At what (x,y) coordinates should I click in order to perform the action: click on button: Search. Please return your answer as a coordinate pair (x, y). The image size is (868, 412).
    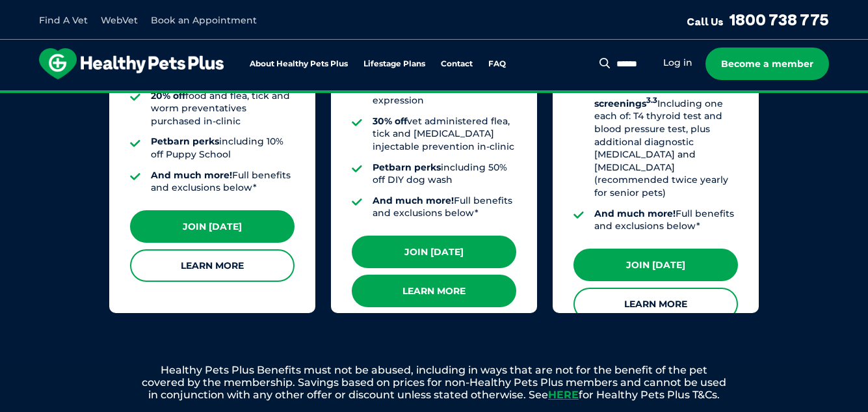
    Looking at the image, I should click on (604, 63).